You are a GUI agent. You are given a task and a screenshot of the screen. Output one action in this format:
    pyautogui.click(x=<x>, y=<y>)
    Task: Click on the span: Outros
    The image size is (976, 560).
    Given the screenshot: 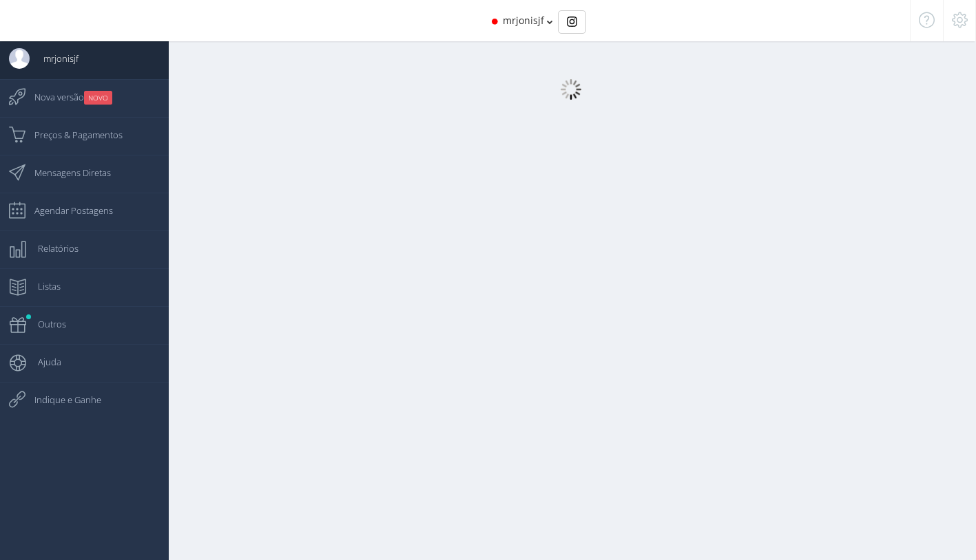 What is the action you would take?
    pyautogui.click(x=45, y=324)
    